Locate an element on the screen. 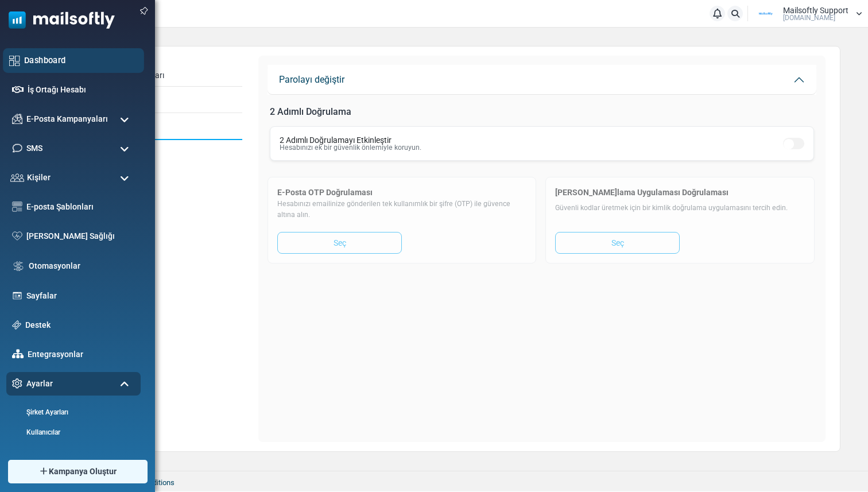  a: Dashboard is located at coordinates (81, 60).